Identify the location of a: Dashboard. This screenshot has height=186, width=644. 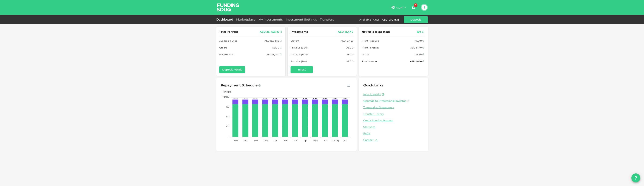
(225, 19).